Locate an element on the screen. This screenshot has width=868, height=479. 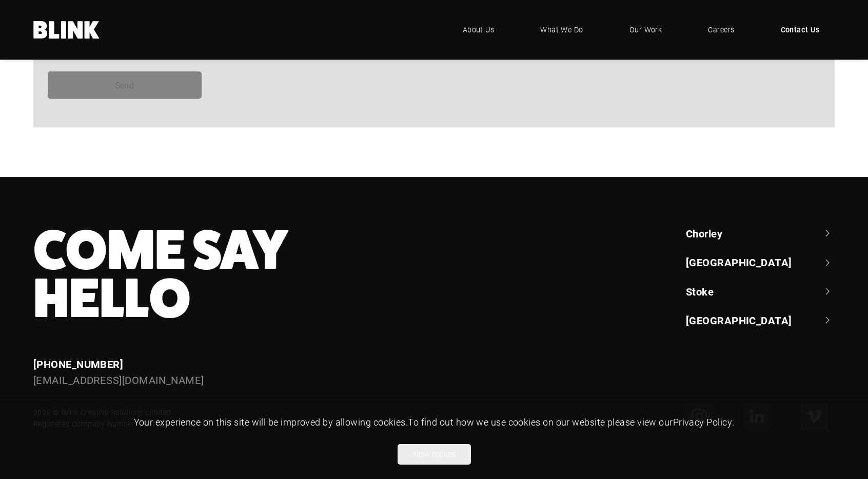
a: Stoke is located at coordinates (761, 291).